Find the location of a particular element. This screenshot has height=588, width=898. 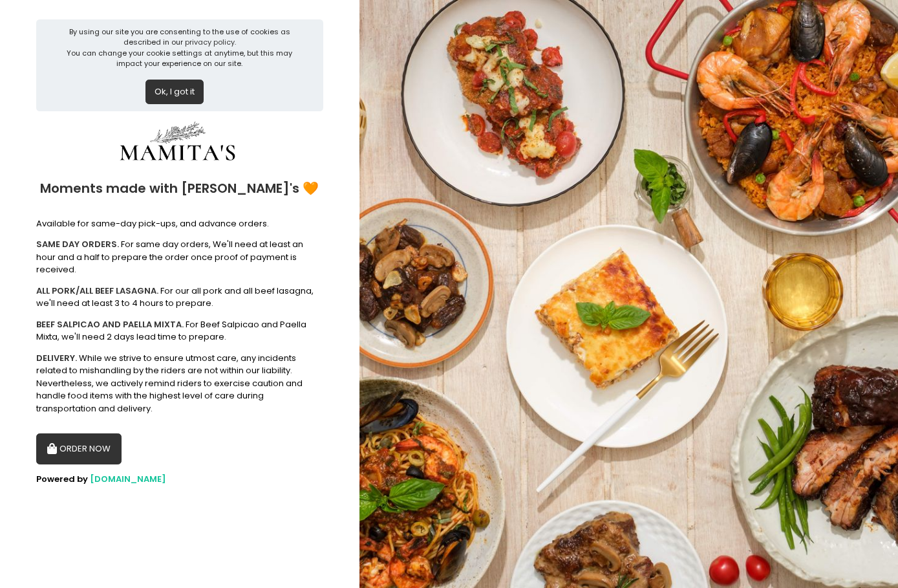

a: privacy policy. is located at coordinates (210, 42).